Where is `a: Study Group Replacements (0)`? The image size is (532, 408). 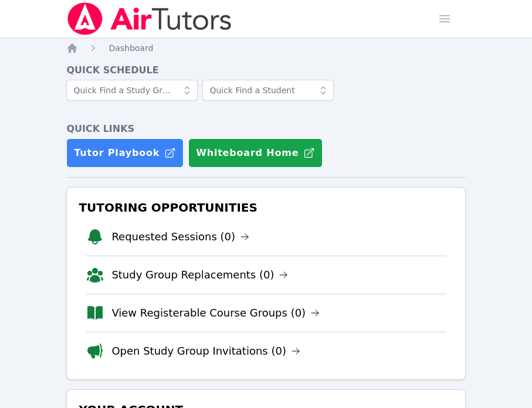 a: Study Group Replacements (0) is located at coordinates (199, 275).